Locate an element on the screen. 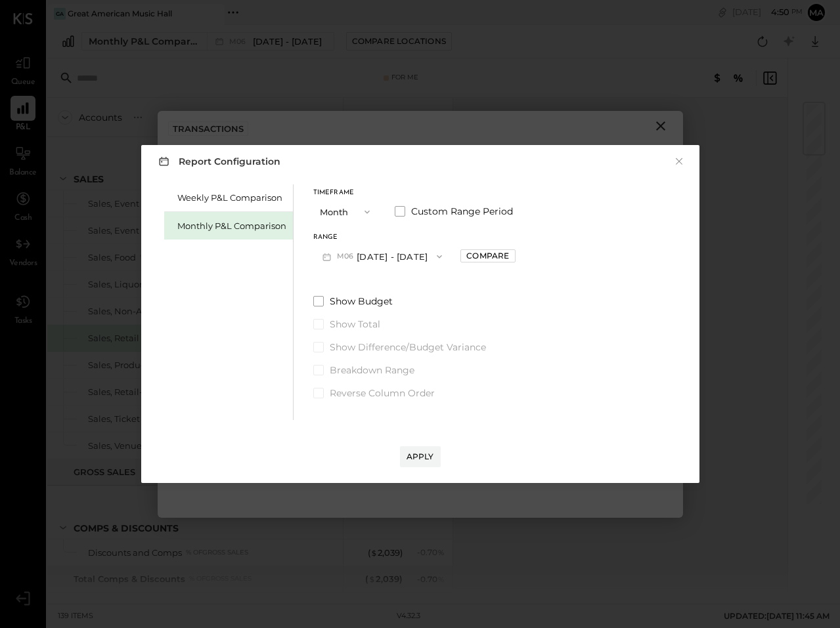  span: Custom Range Period is located at coordinates (461, 211).